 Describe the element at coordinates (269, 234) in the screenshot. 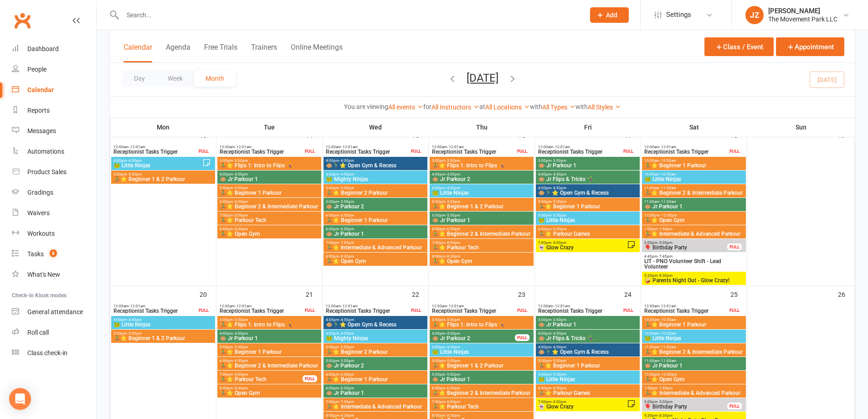

I see `span: 🏃‍♂️⭐ Open Gym` at that location.